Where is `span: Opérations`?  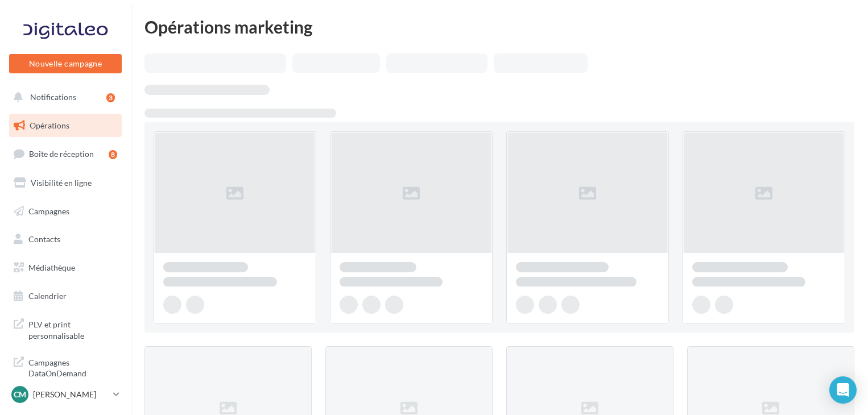
span: Opérations is located at coordinates (50, 125).